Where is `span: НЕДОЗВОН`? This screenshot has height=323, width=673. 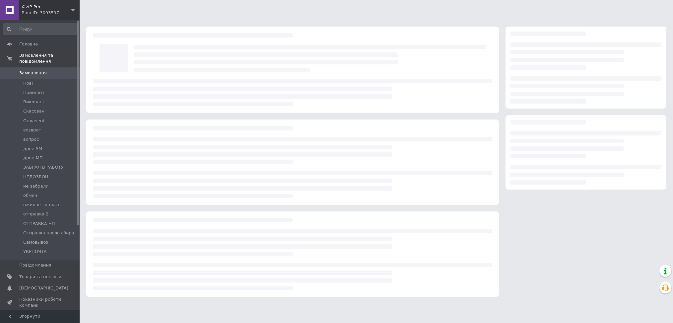 span: НЕДОЗВОН is located at coordinates (36, 177).